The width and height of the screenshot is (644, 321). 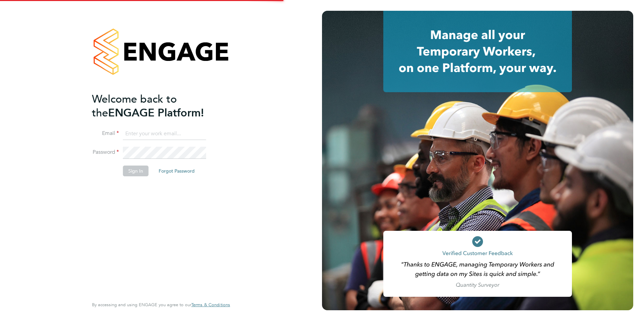 What do you see at coordinates (157, 106) in the screenshot?
I see `h2: ENGAGE Platform!` at bounding box center [157, 106].